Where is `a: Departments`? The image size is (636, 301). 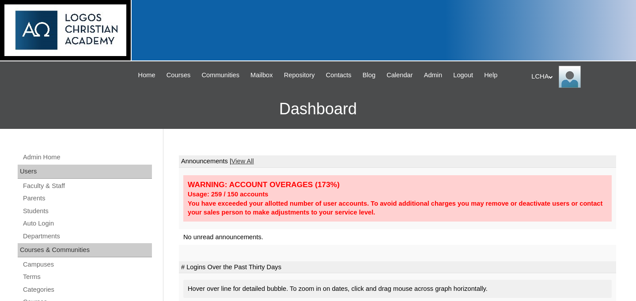 a: Departments is located at coordinates (87, 236).